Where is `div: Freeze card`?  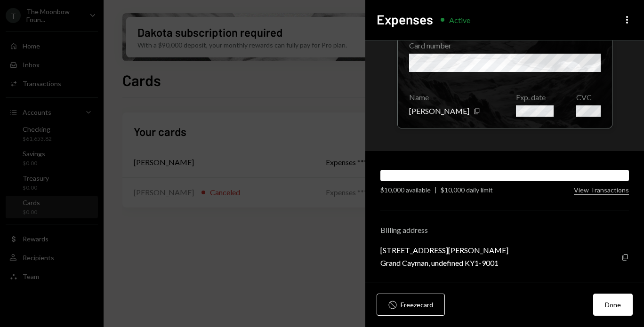
div: Freeze card is located at coordinates (417, 305).